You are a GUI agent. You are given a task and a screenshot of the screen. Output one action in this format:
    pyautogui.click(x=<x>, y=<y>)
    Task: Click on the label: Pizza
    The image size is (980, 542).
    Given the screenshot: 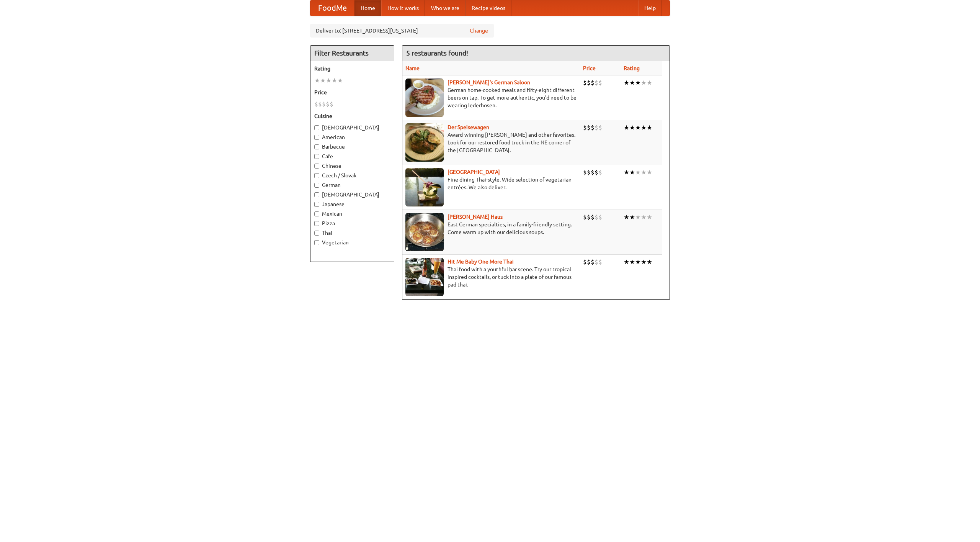 What is the action you would take?
    pyautogui.click(x=352, y=223)
    